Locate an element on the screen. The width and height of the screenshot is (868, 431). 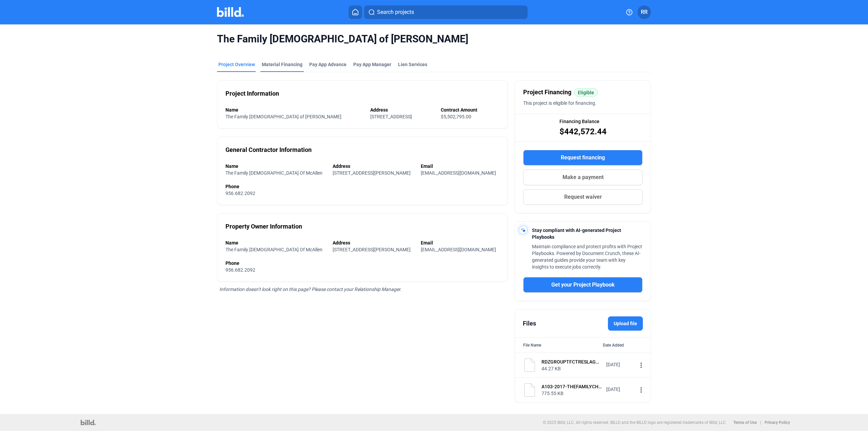
p: © 2025 Billd, LLC. All rights reserved. BILLD and the BILLD logo are registered trademarks of Bil... is located at coordinates (635, 423).